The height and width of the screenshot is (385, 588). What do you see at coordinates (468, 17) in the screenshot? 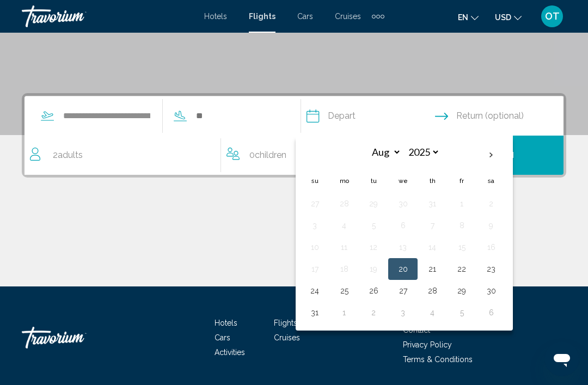
I see `button: Change language` at bounding box center [468, 17].